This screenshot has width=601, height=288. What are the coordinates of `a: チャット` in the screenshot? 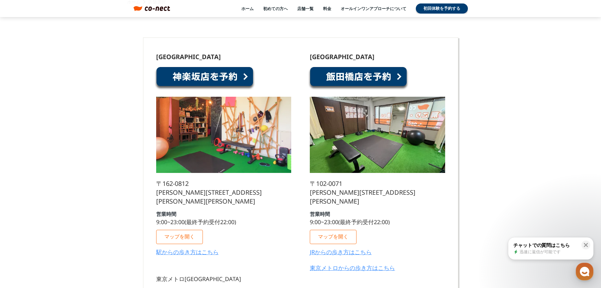 It's located at (62, 208).